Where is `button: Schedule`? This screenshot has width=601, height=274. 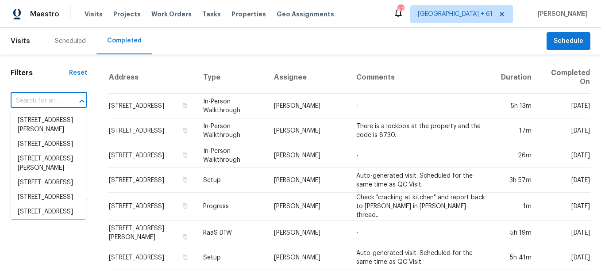
button: Schedule is located at coordinates (568, 41).